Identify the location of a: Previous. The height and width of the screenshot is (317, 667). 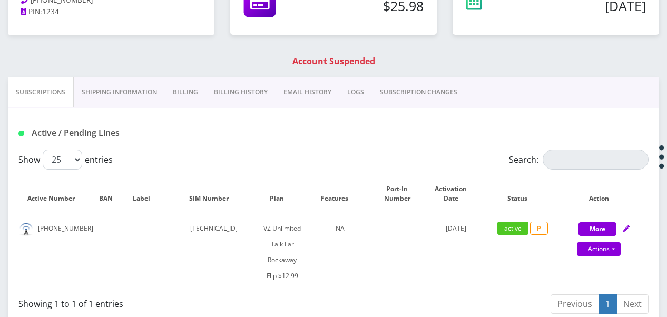
(575, 304).